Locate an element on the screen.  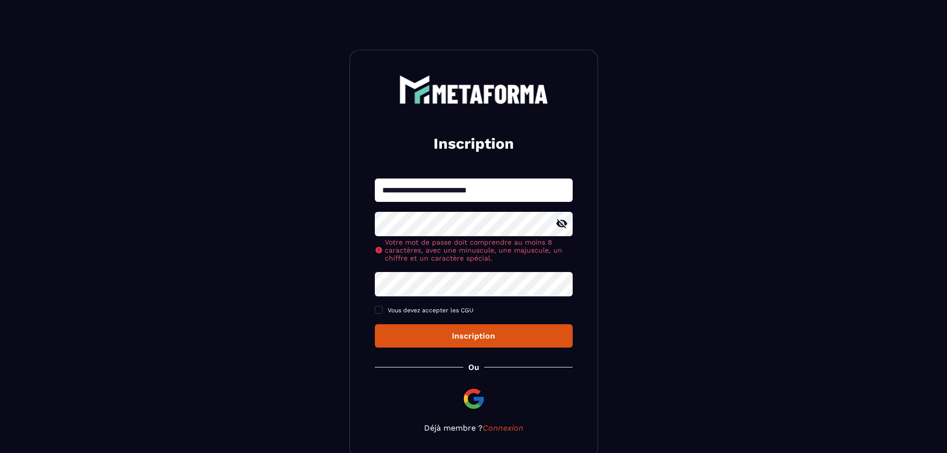
span: Votre mot de passe doit comprendre au moins 8 caractères, avec une minuscule, une majuscule, un c... is located at coordinates (479, 250).